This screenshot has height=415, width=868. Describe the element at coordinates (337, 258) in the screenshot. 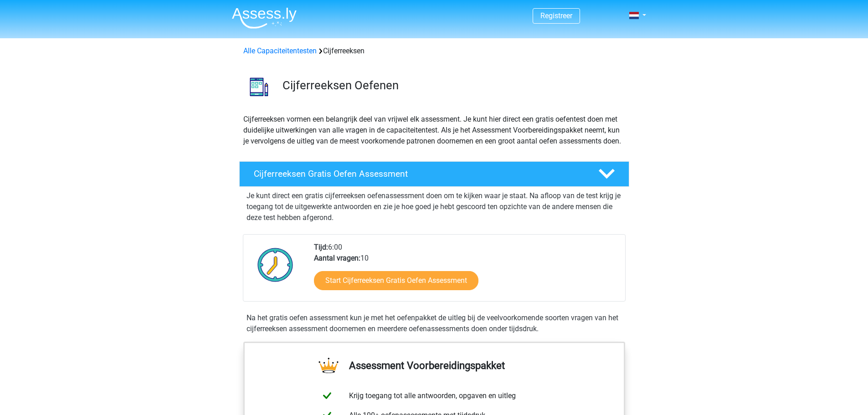

I see `b: Aantal vragen:` at that location.